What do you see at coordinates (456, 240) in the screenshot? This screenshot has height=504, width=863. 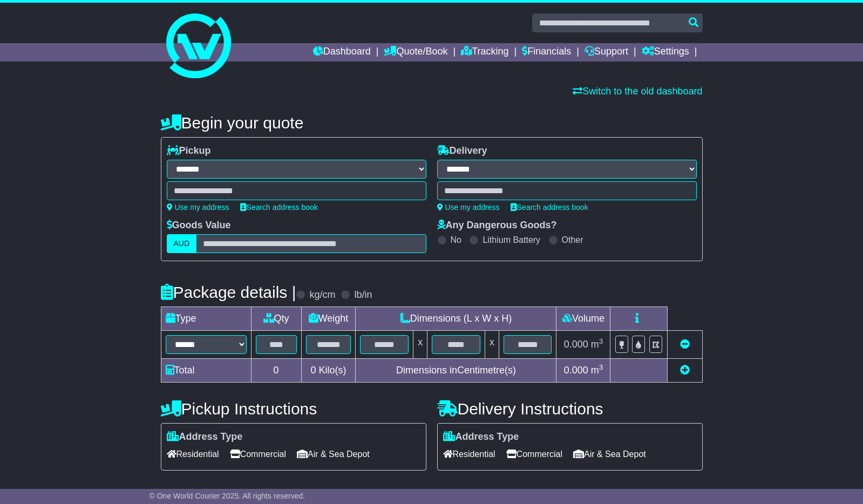 I see `label: No` at bounding box center [456, 240].